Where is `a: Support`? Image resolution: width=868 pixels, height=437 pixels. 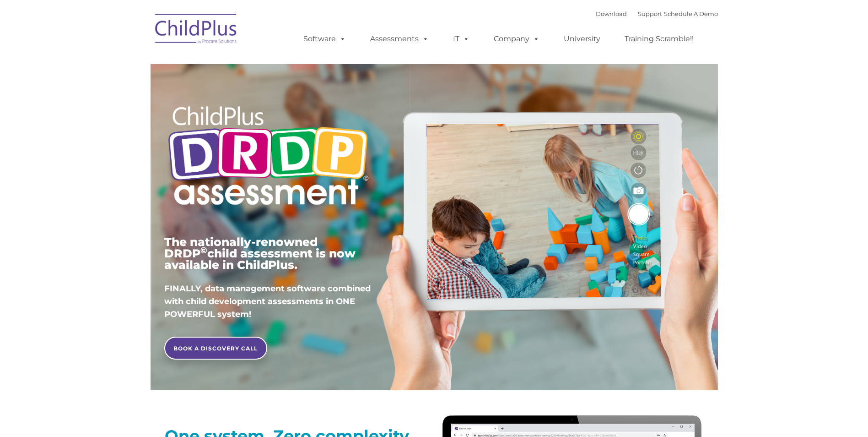
a: Support is located at coordinates (650, 14).